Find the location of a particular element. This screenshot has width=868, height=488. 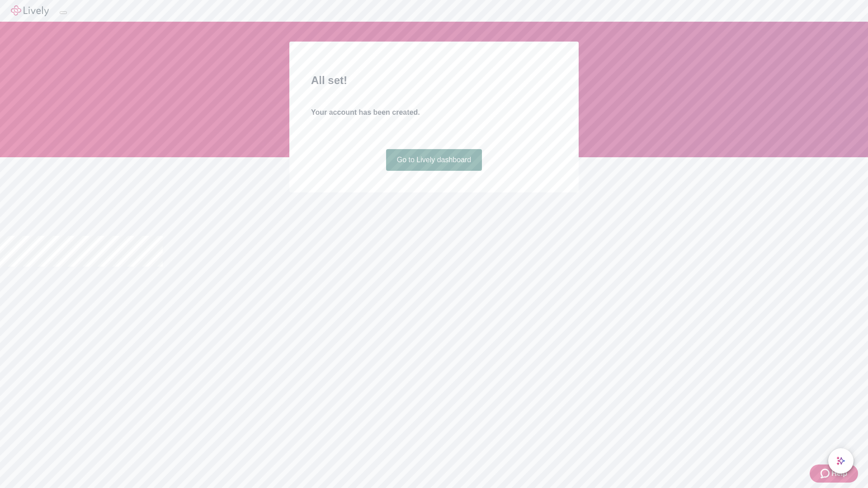

svg: Zendesk support icon is located at coordinates (826, 474).